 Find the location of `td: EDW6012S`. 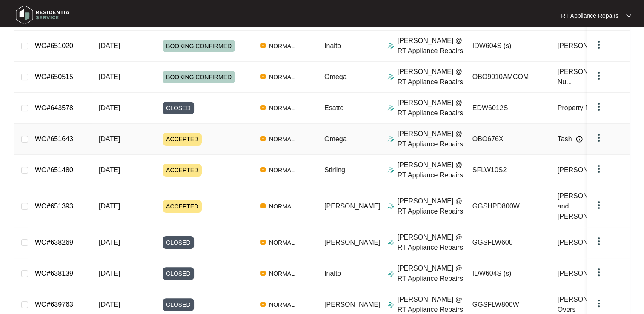

td: EDW6012S is located at coordinates (508, 108).